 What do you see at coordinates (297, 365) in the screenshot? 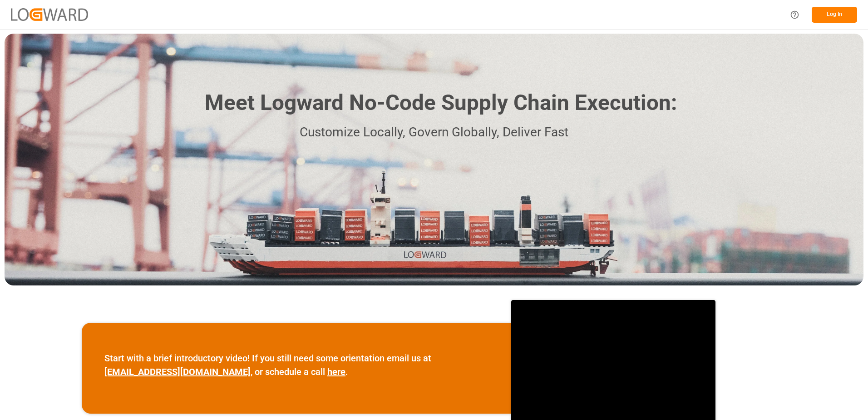
I see `p: Start with a brief introductory video! If you still need some orientation email us at , or schedu...` at bounding box center [297, 365].